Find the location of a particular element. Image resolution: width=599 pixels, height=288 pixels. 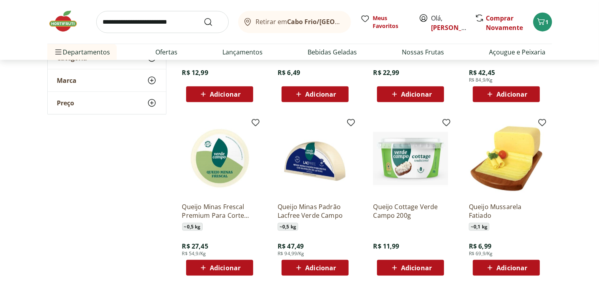

span: R$ 54,9/Kg is located at coordinates (194, 254).